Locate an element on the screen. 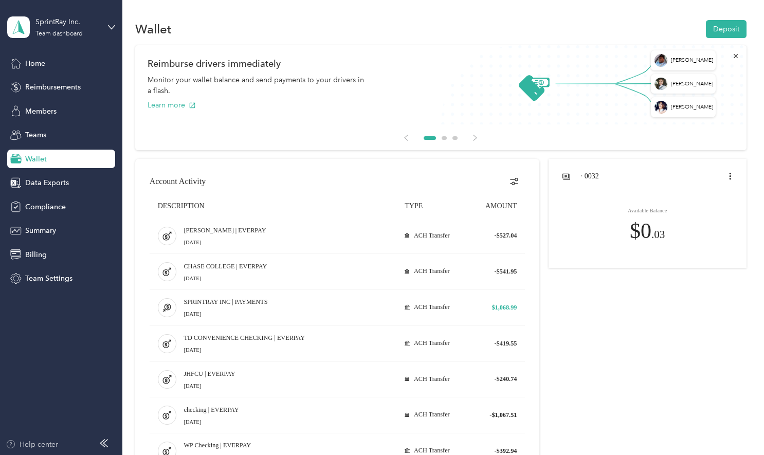  h1: Wallet is located at coordinates (153, 29).